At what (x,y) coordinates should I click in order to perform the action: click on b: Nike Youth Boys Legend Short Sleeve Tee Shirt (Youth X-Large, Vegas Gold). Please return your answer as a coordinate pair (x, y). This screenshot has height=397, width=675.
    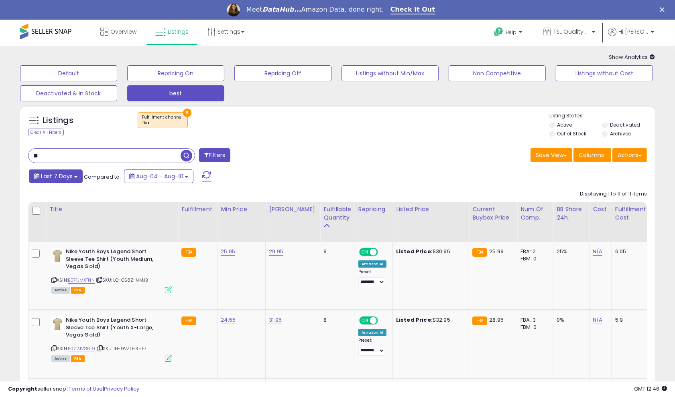
    Looking at the image, I should click on (114, 329).